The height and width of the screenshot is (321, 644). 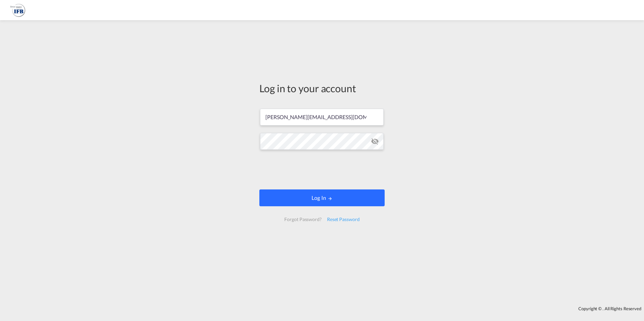 What do you see at coordinates (344, 219) in the screenshot?
I see `div: Reset Password` at bounding box center [344, 219].